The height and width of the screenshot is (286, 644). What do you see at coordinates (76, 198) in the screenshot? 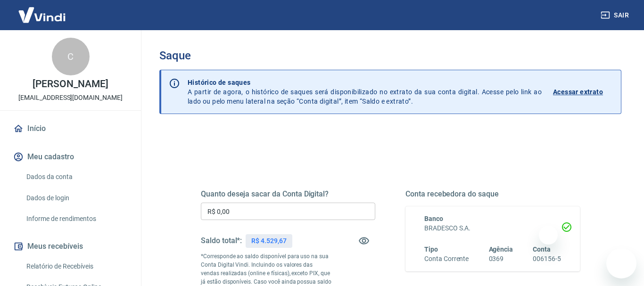
I see `a: Dados de login` at bounding box center [76, 198].